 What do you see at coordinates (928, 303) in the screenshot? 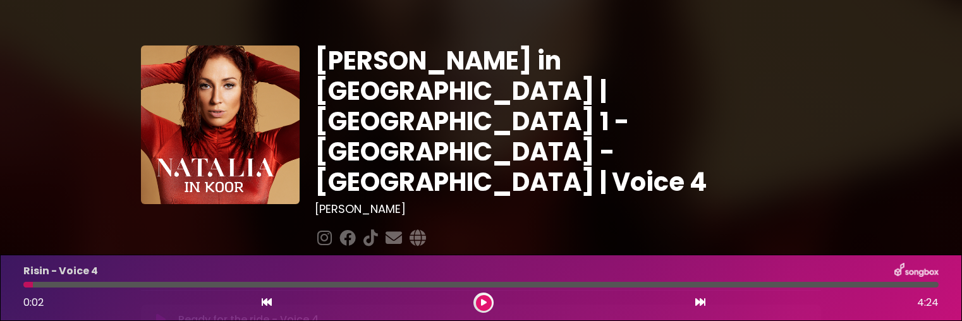
I see `span: 4:24` at bounding box center [928, 303].